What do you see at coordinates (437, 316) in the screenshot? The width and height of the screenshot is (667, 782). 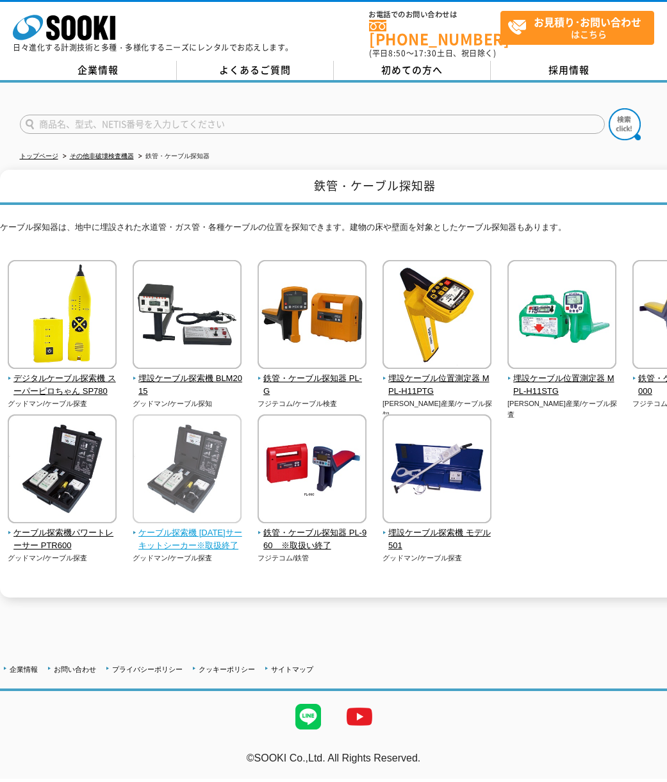 I see `img: 埋設ケーブル位置測定器 MPL-H11PTG` at bounding box center [437, 316].